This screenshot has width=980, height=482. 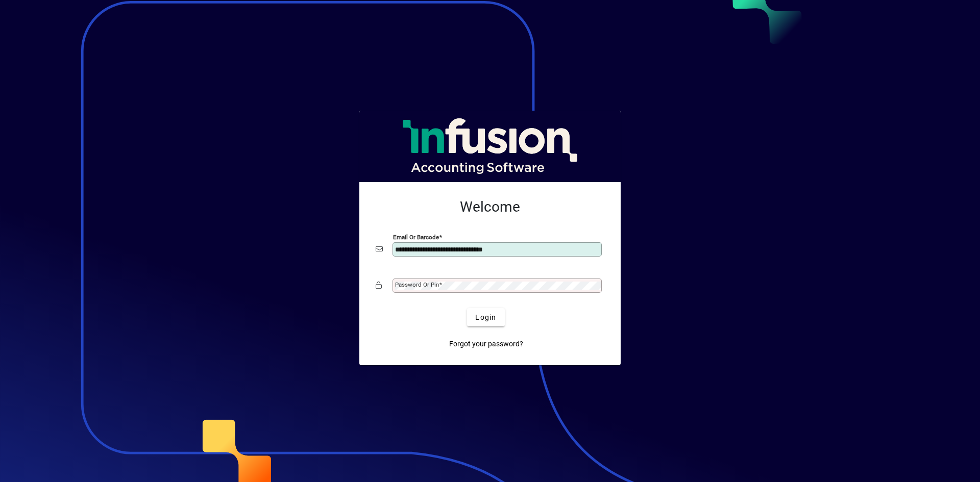 I want to click on h2: Welcome, so click(x=490, y=207).